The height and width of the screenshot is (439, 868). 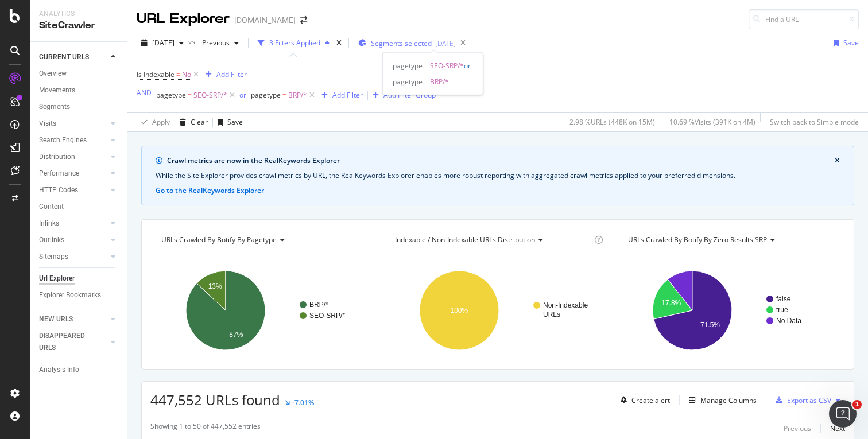 I want to click on a: Performance, so click(x=73, y=173).